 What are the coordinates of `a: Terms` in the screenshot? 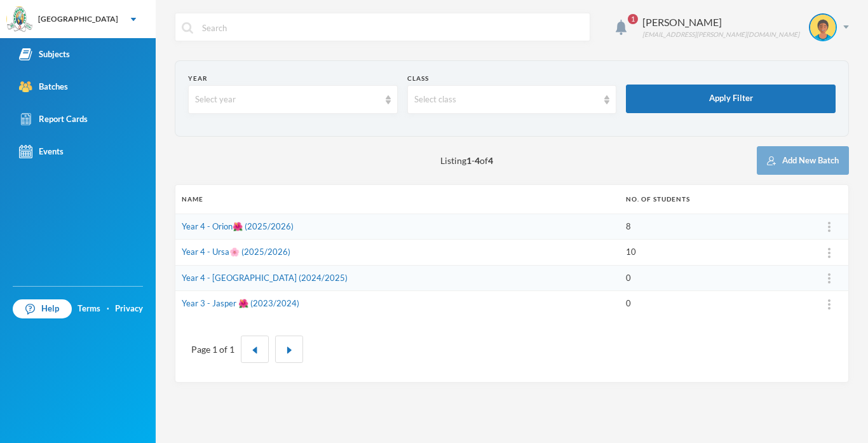 It's located at (89, 309).